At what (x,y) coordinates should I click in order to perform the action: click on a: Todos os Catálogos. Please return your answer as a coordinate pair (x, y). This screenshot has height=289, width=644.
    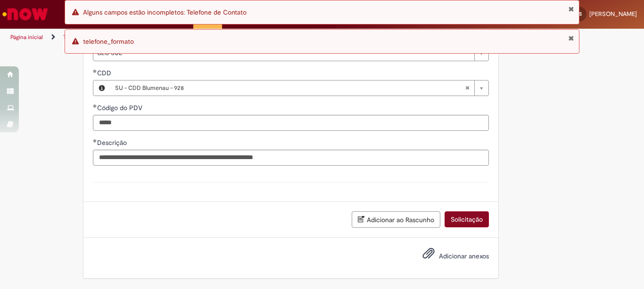
    Looking at the image, I should click on (88, 37).